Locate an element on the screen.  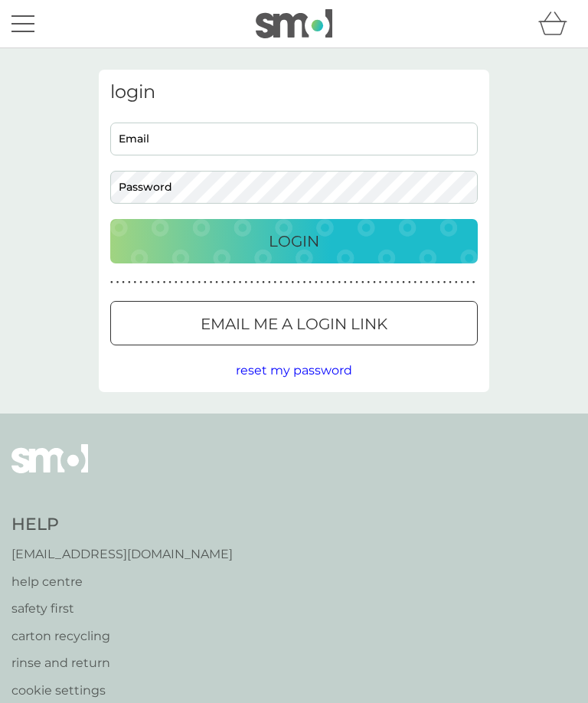
p: rinse and return is located at coordinates (121, 663).